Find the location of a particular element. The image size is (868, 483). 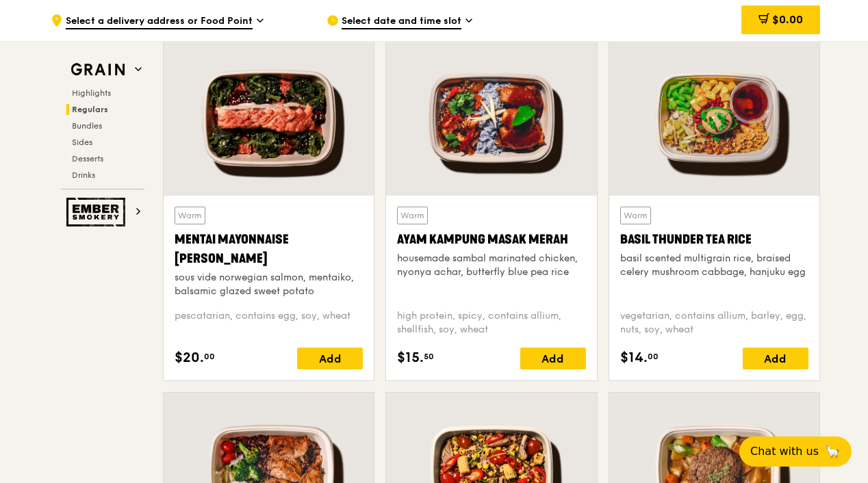

span: Regulars is located at coordinates (90, 110).